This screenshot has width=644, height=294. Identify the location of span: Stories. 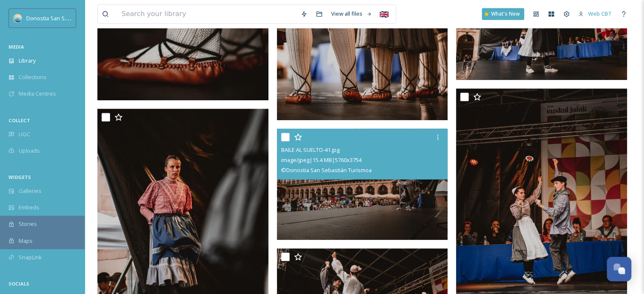
(28, 224).